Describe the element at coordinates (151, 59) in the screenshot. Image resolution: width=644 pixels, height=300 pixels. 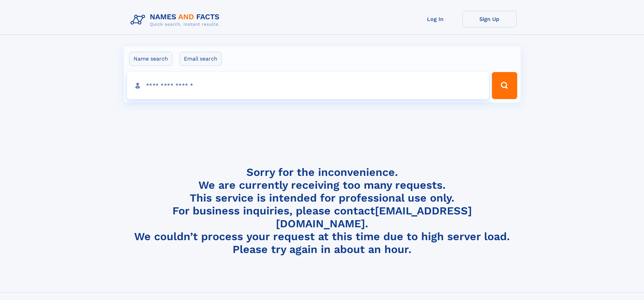
I see `label: Name search` at that location.